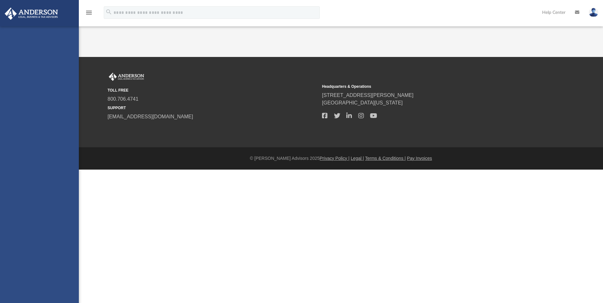  Describe the element at coordinates (419, 159) in the screenshot. I see `a: Pay Invoices` at that location.